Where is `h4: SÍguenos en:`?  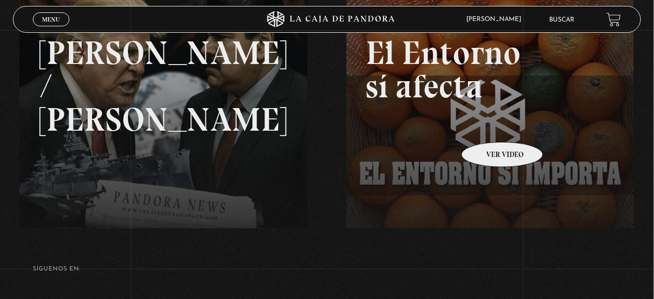
h4: SÍguenos en: is located at coordinates (327, 269).